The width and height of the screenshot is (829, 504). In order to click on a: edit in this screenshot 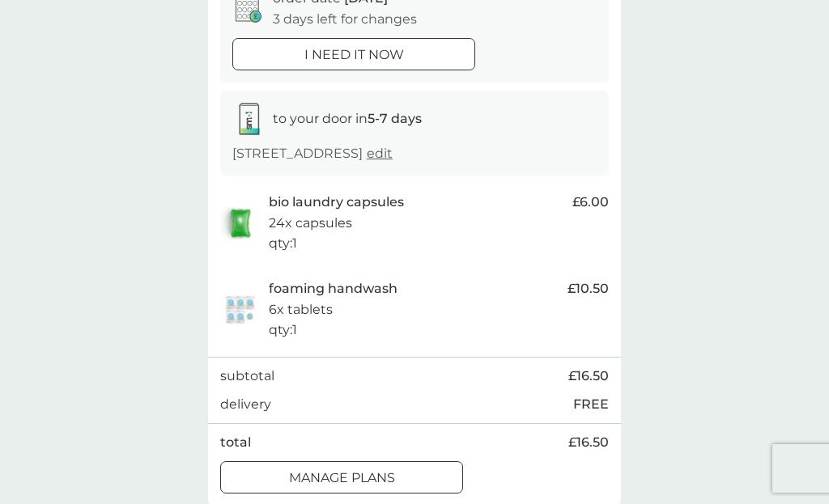, I will do `click(380, 153)`.